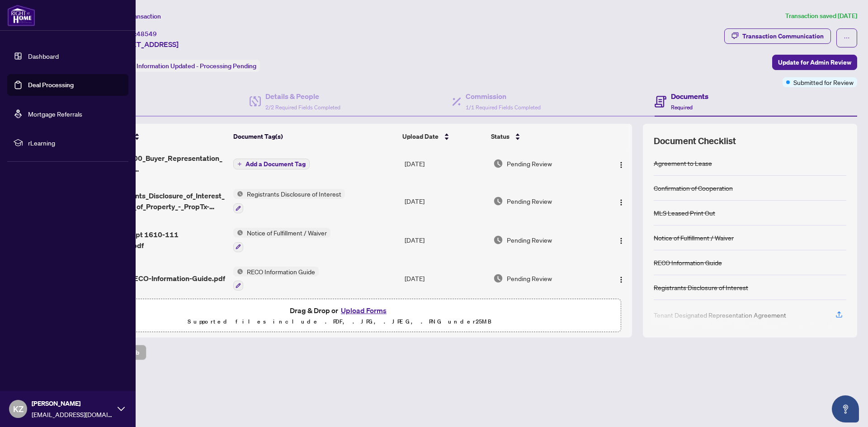 The height and width of the screenshot is (427, 868). I want to click on span: rLearning, so click(75, 143).